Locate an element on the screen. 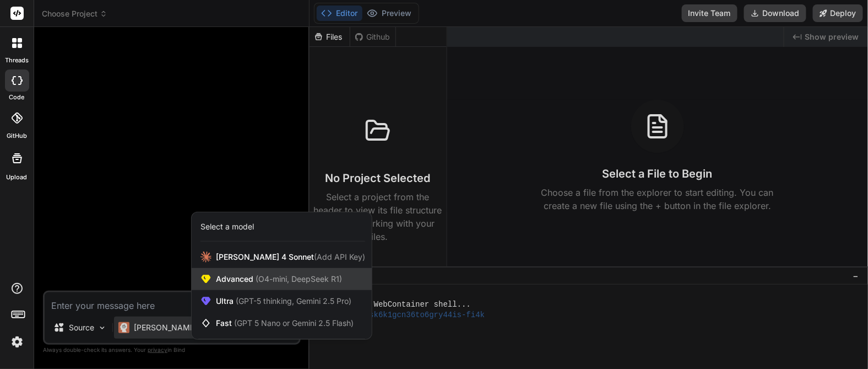 Image resolution: width=868 pixels, height=369 pixels. span: (GPT-5 thinking, Gemini 2.5 Pro) is located at coordinates (292, 300).